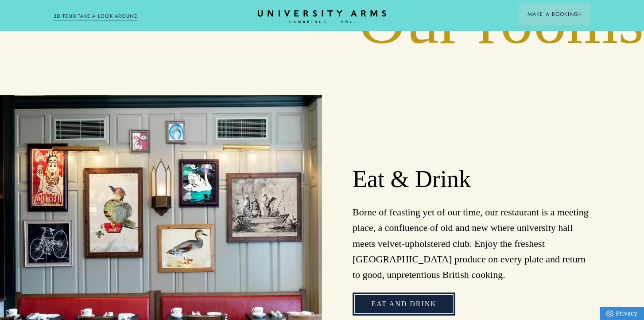  I want to click on p: Borne of feasting yet of our time, our restaurant is a meeting place, a confluence of old and new..., so click(471, 243).